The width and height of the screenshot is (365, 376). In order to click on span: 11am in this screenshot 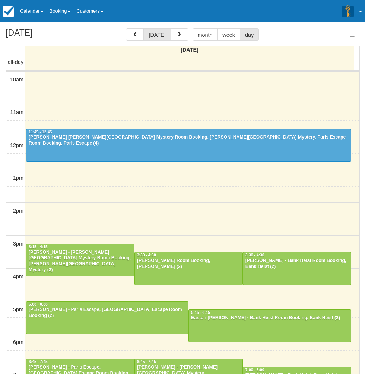, I will do `click(17, 112)`.